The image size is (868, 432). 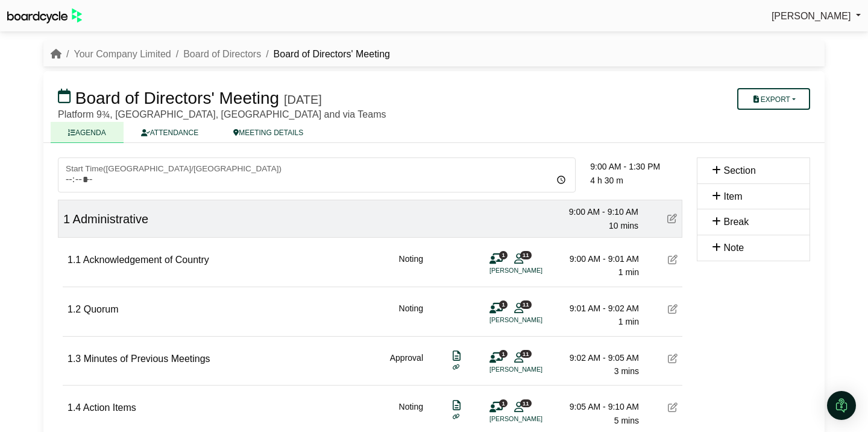 I want to click on span: 5 mins, so click(x=626, y=420).